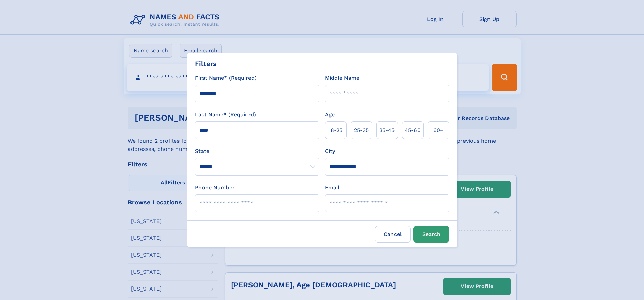 This screenshot has height=300, width=644. Describe the element at coordinates (393, 234) in the screenshot. I see `label: Cancel` at that location.